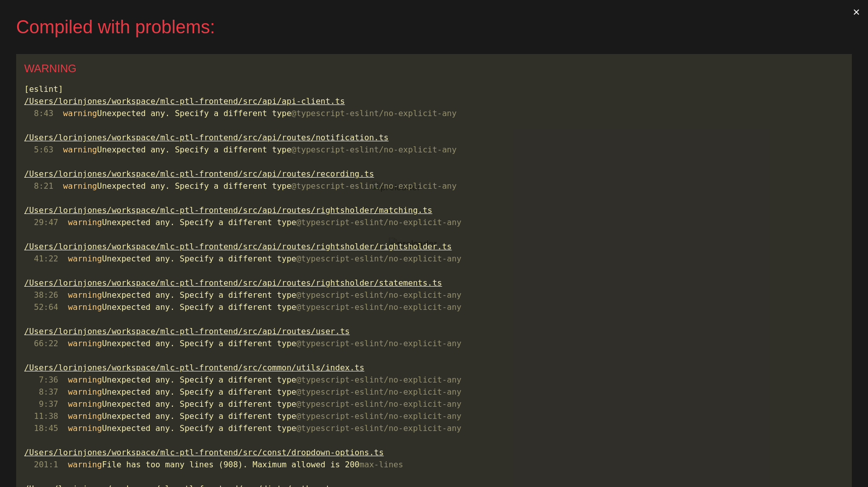 This screenshot has width=868, height=487. What do you see at coordinates (228, 210) in the screenshot?
I see `u: /Users/lorinjones/workspace/mlc-ptl-frontend/src/api/routes/rightsholder/matching.ts` at bounding box center [228, 210].